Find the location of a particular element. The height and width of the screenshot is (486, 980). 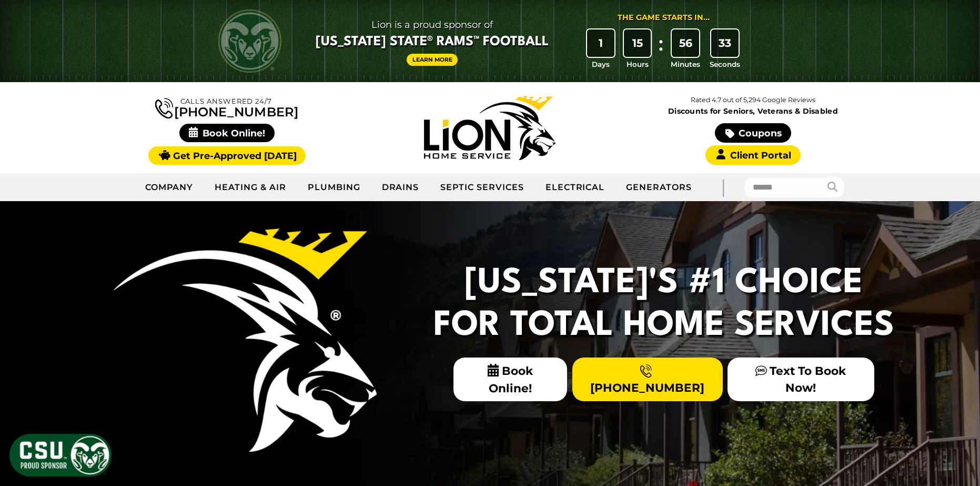

span: Minutes is located at coordinates (685, 64).